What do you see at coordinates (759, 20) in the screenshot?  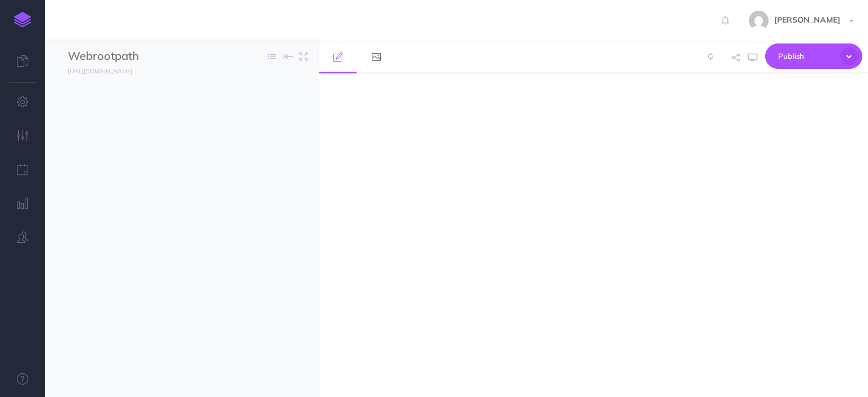 I see `img: f9879123e3b99fd03a91fa418c3f8316.jpg` at bounding box center [759, 20].